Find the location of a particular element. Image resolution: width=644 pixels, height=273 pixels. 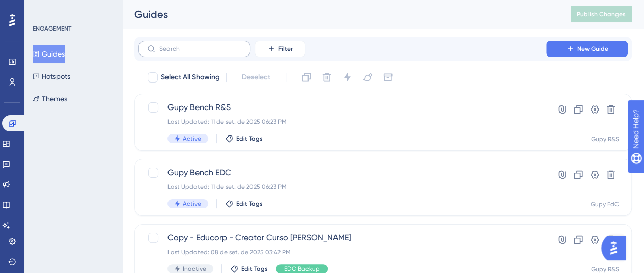

button: Guides is located at coordinates (48, 54).